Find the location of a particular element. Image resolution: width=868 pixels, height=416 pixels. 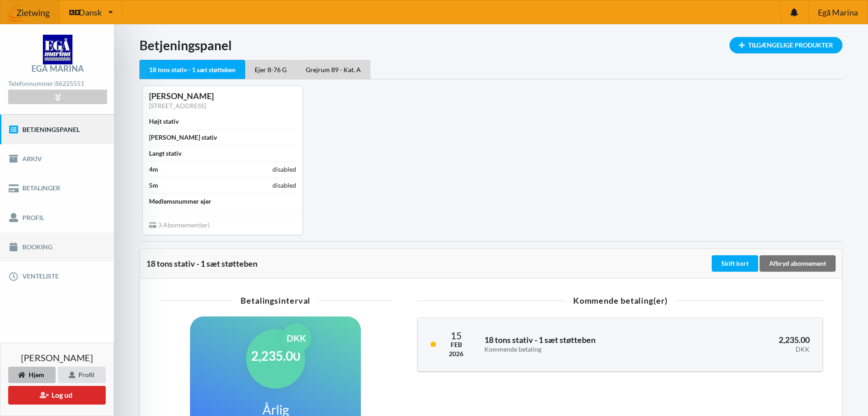

div: Egå Marina is located at coordinates (57, 68).